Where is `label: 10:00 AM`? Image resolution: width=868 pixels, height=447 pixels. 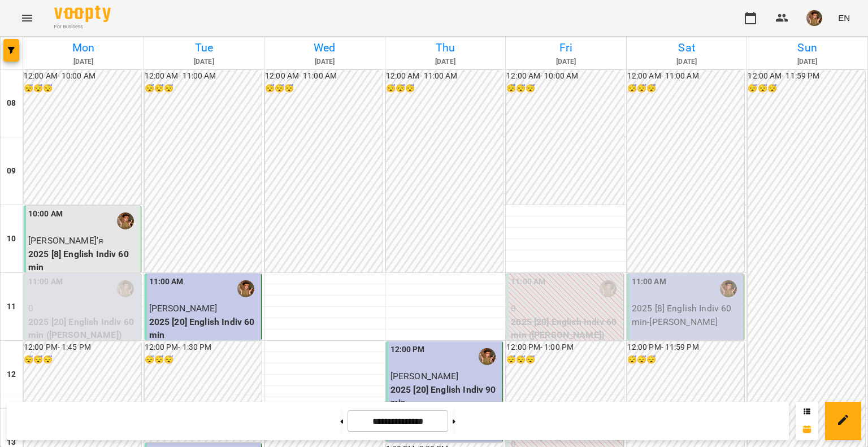
label: 10:00 AM is located at coordinates (45, 214).